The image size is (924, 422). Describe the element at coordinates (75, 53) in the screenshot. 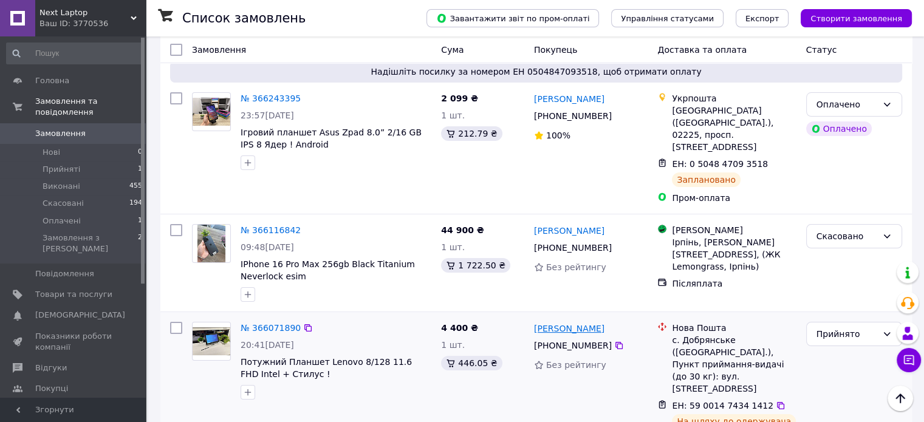

I see `input: Пошук` at that location.